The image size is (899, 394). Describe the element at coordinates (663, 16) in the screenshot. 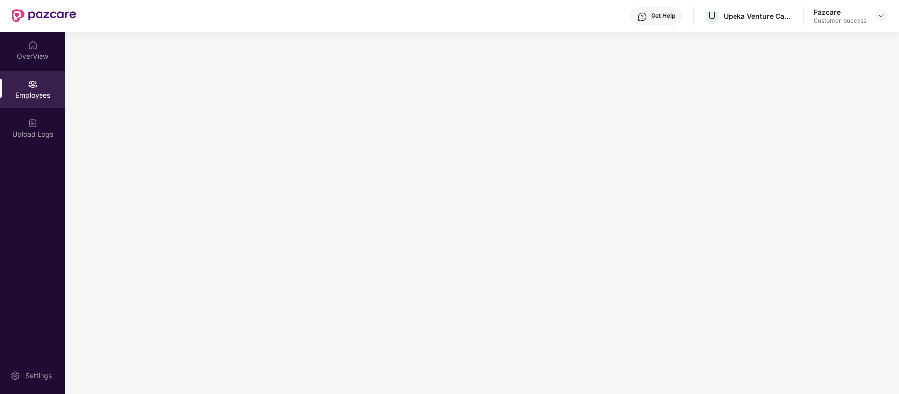

I see `div: Get Help` at that location.